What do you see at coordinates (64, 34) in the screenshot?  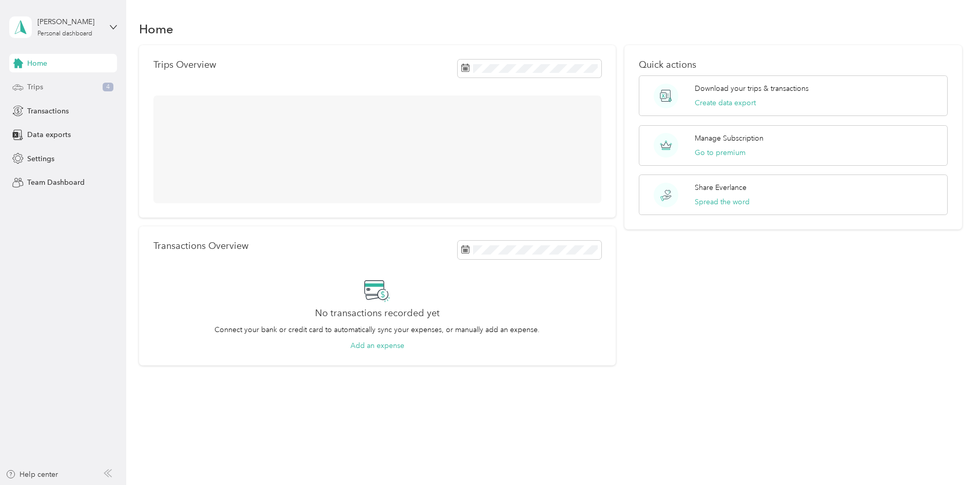 I see `div: Personal dashboard` at bounding box center [64, 34].